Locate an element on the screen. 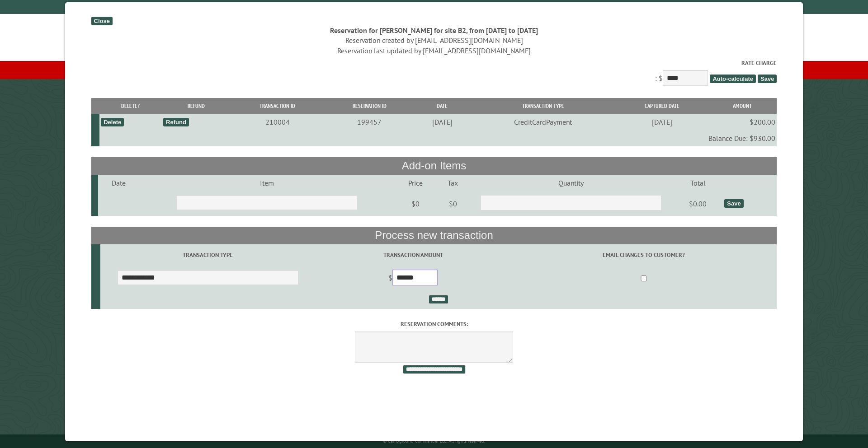 The image size is (868, 448). label: Transaction Amount is located at coordinates (413, 255).